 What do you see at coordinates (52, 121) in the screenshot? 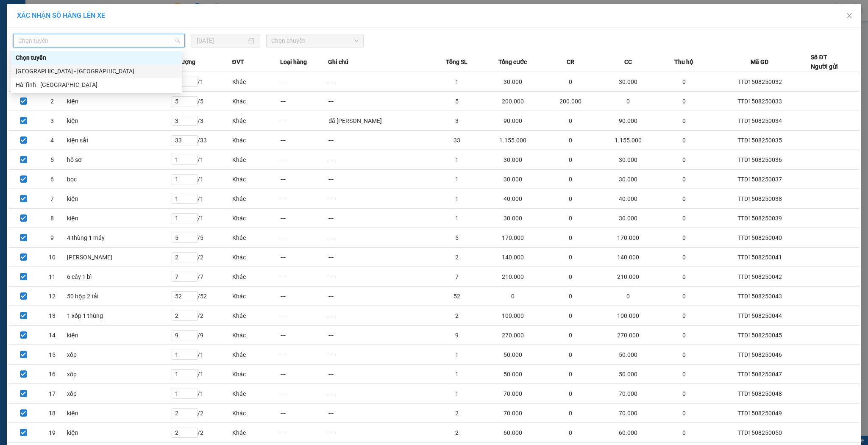
I see `td: 3` at bounding box center [52, 121].